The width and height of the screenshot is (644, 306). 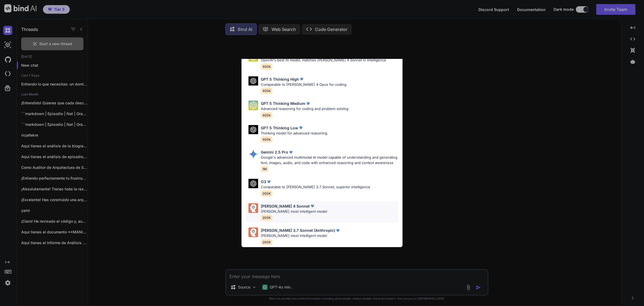 What do you see at coordinates (274, 152) in the screenshot?
I see `p: Gemini 2.5 Pro` at bounding box center [274, 152].